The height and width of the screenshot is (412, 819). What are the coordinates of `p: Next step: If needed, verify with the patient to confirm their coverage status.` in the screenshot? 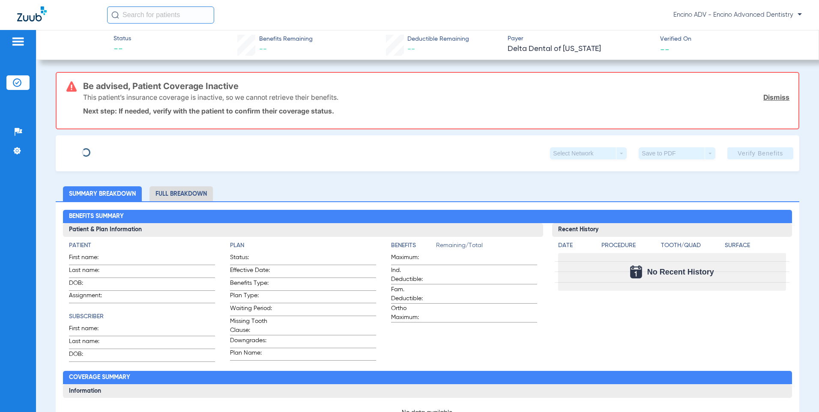 It's located at (437, 111).